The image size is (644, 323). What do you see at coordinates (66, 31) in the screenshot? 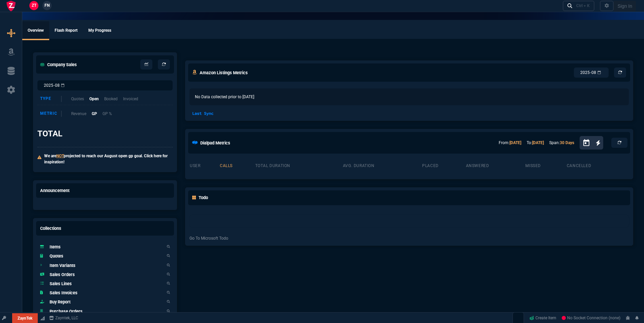
I see `a: Flash Report` at bounding box center [66, 31].